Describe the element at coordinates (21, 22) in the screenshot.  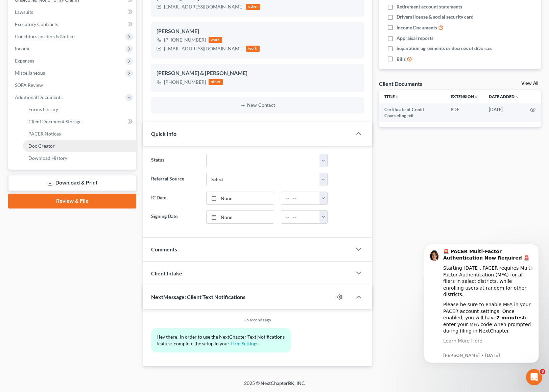
I see `img: Profile image for Emma` at that location.